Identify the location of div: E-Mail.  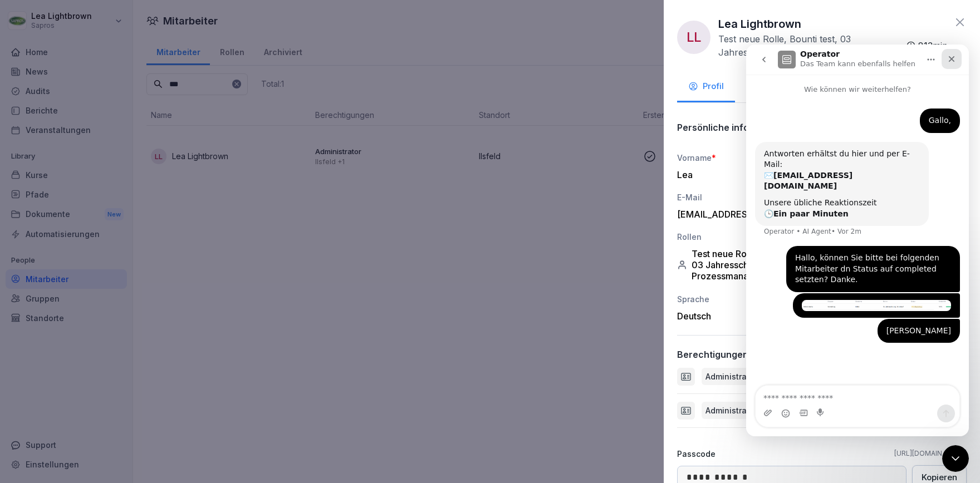
(747, 197).